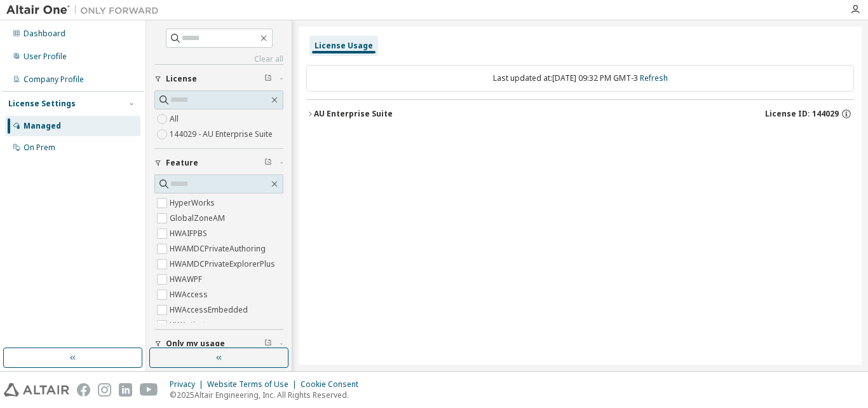 The image size is (868, 408). What do you see at coordinates (126, 390) in the screenshot?
I see `img: linkedin.svg` at bounding box center [126, 390].